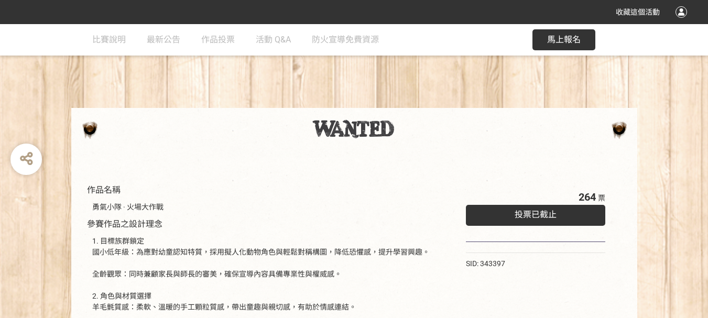 Image resolution: width=708 pixels, height=318 pixels. What do you see at coordinates (218, 39) in the screenshot?
I see `span: 作品投票` at bounding box center [218, 39].